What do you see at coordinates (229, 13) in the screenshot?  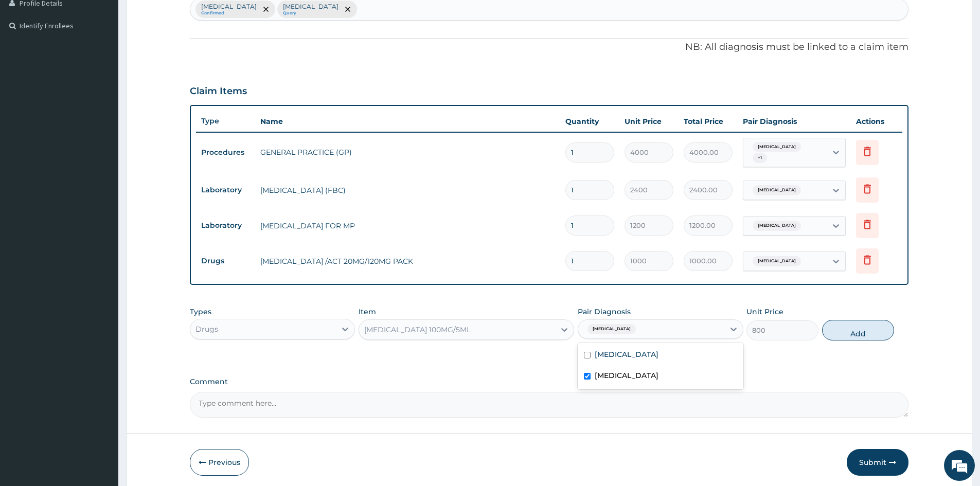 I see `small: Confirmed` at bounding box center [229, 13].